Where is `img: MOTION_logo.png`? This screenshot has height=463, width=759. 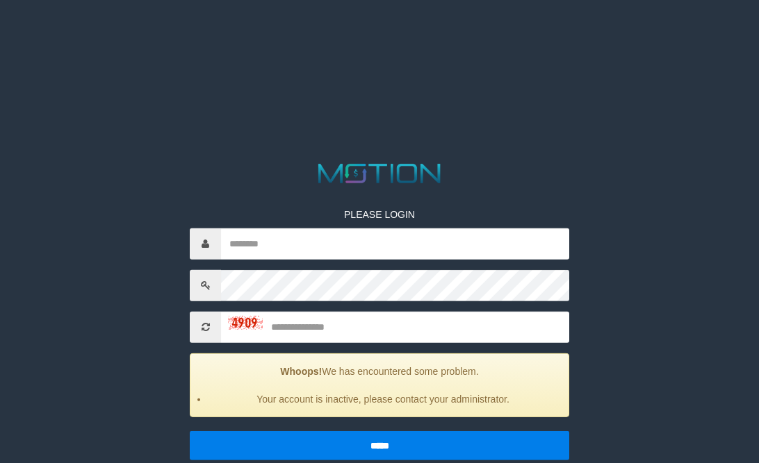 img: MOTION_logo.png is located at coordinates (379, 174).